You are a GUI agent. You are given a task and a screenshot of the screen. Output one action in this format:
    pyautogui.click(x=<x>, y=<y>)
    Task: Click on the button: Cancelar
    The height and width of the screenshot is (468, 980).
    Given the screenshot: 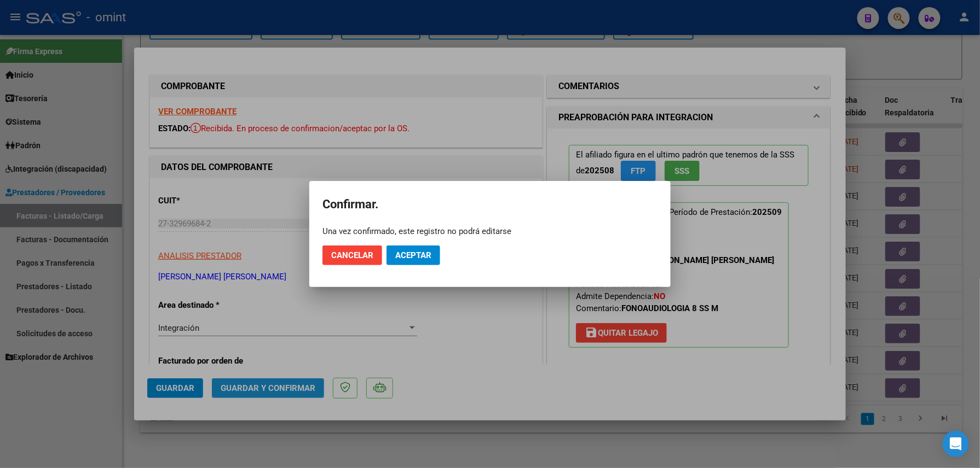 What is the action you would take?
    pyautogui.click(x=352, y=256)
    